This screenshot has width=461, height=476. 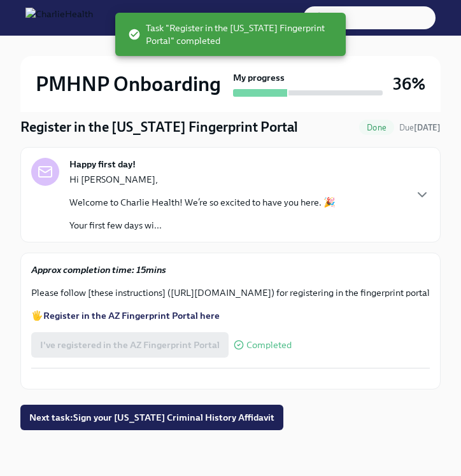 I want to click on strong: My progress, so click(x=259, y=78).